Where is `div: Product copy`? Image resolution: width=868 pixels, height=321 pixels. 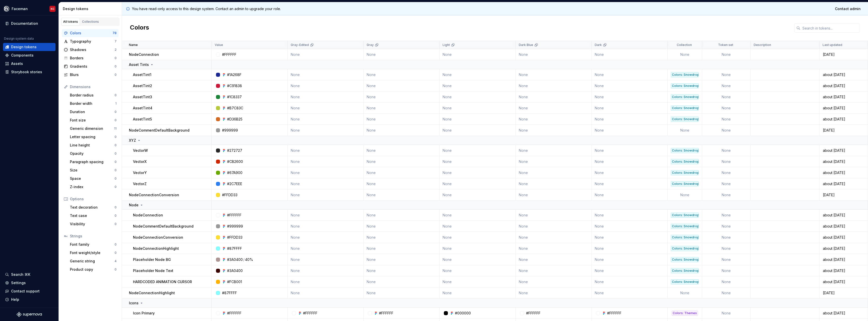
div: Product copy is located at coordinates (92, 270).